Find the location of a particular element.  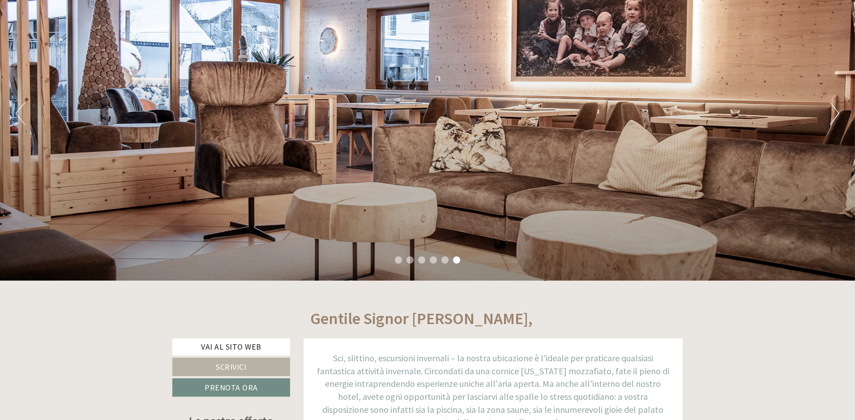

button: Invia is located at coordinates (330, 242).